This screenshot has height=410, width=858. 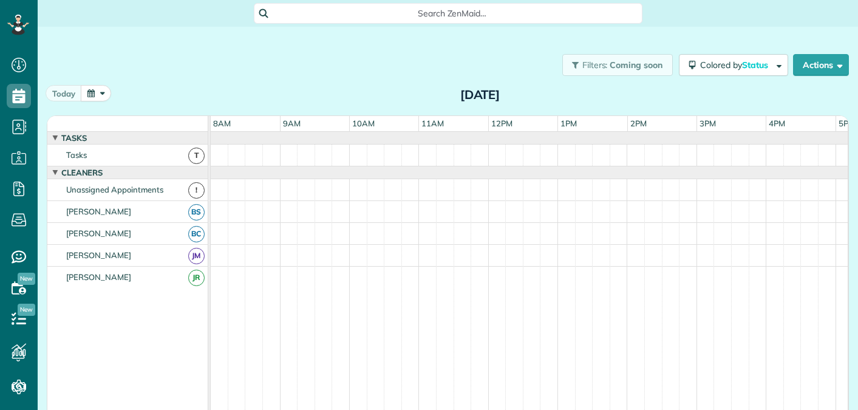 I want to click on button: Actions, so click(x=821, y=65).